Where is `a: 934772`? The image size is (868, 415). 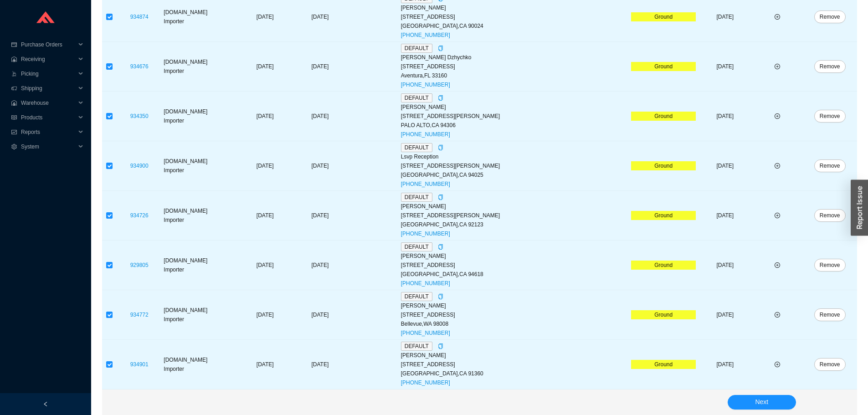 a: 934772 is located at coordinates (139, 315).